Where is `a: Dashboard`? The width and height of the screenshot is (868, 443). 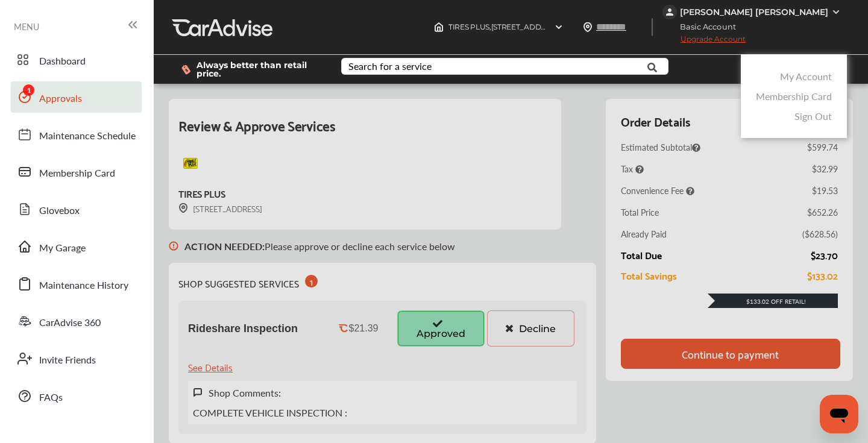
a: Dashboard is located at coordinates (76, 60).